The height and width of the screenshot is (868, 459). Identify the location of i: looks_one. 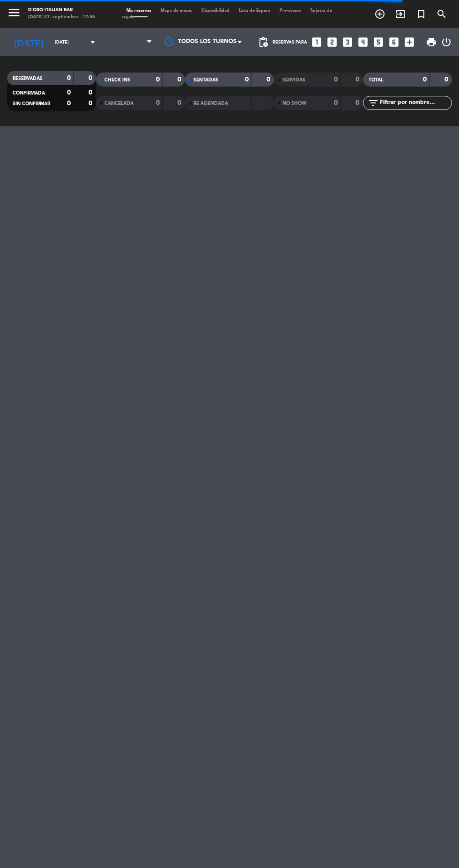
(316, 42).